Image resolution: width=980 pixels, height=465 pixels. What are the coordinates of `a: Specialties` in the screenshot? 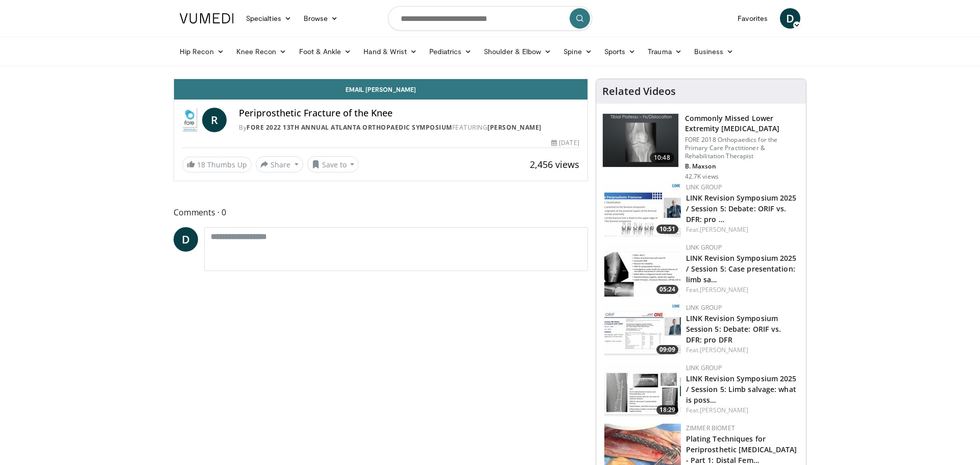 It's located at (268, 19).